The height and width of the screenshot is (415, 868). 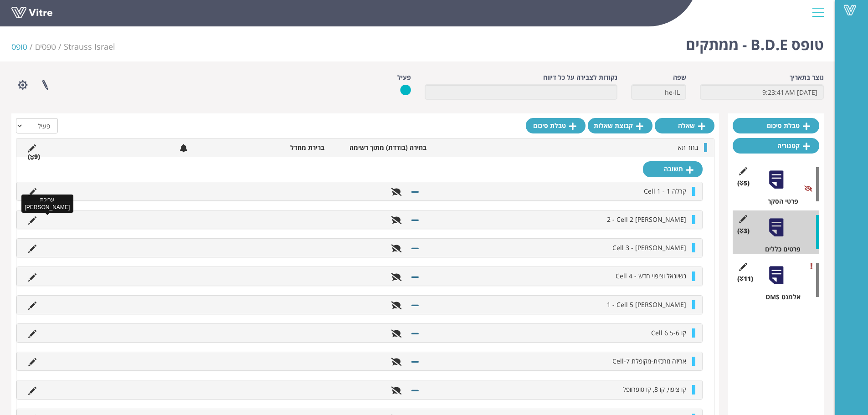 What do you see at coordinates (755, 42) in the screenshot?
I see `h1: טופס B.D.E - ממתקים` at bounding box center [755, 42].